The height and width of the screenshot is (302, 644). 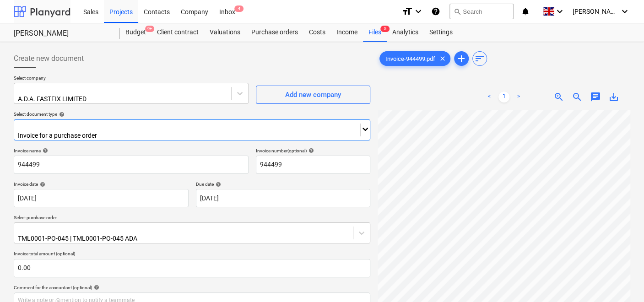 What do you see at coordinates (313, 151) in the screenshot?
I see `div: Invoice number (optional)` at bounding box center [313, 151].